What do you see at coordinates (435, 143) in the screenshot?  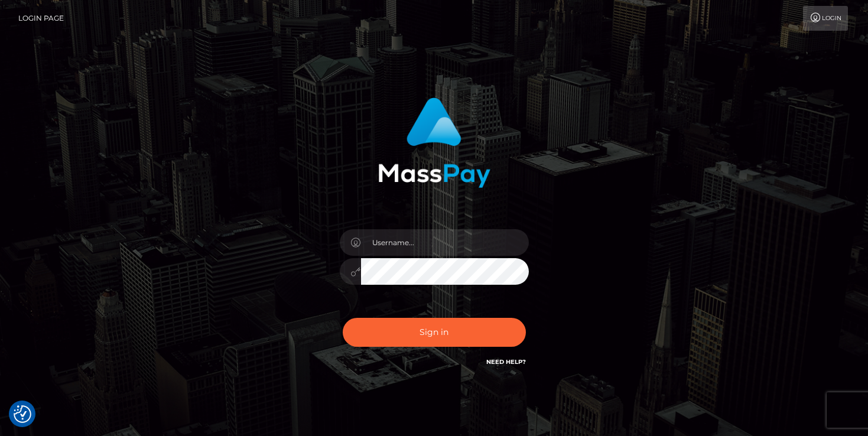 I see `img: MassPay Login` at bounding box center [435, 143].